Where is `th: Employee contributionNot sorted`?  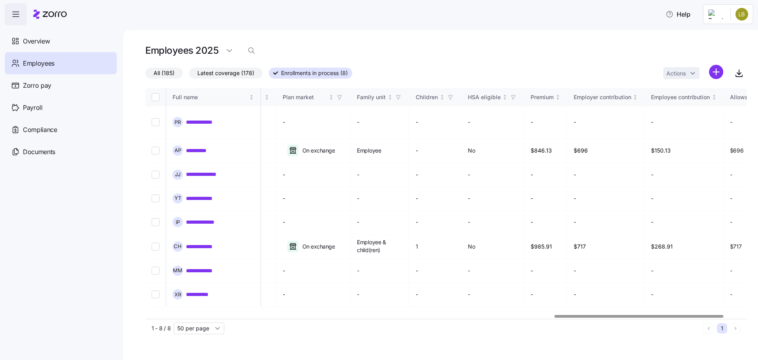
th: Employee contributionNot sorted is located at coordinates (684, 97).